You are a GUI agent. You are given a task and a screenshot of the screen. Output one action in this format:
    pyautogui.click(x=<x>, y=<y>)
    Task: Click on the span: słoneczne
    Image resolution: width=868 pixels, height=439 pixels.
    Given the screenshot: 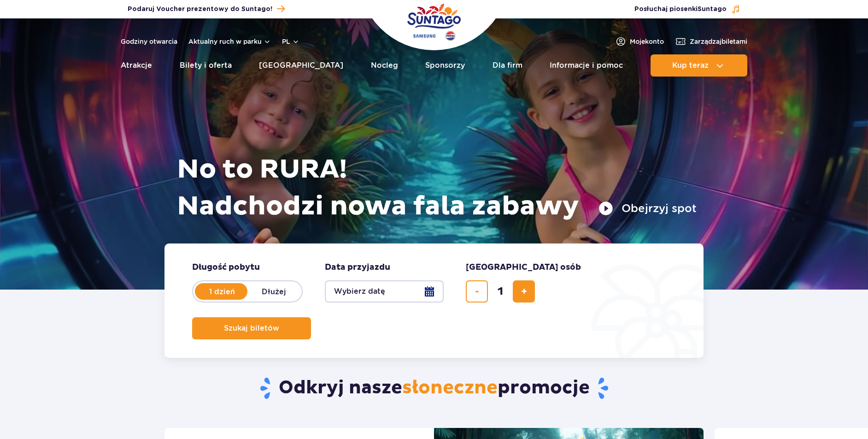 What is the action you would take?
    pyautogui.click(x=449, y=388)
    